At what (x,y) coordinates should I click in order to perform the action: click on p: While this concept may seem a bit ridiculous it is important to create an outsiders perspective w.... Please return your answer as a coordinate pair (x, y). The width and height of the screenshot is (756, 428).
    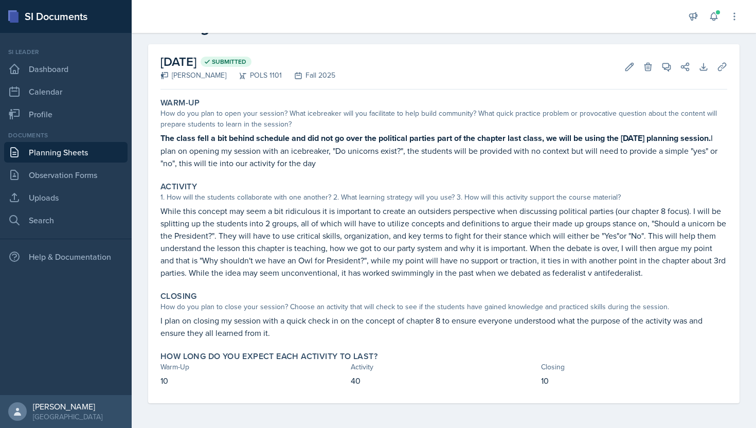
    Looking at the image, I should click on (444, 242).